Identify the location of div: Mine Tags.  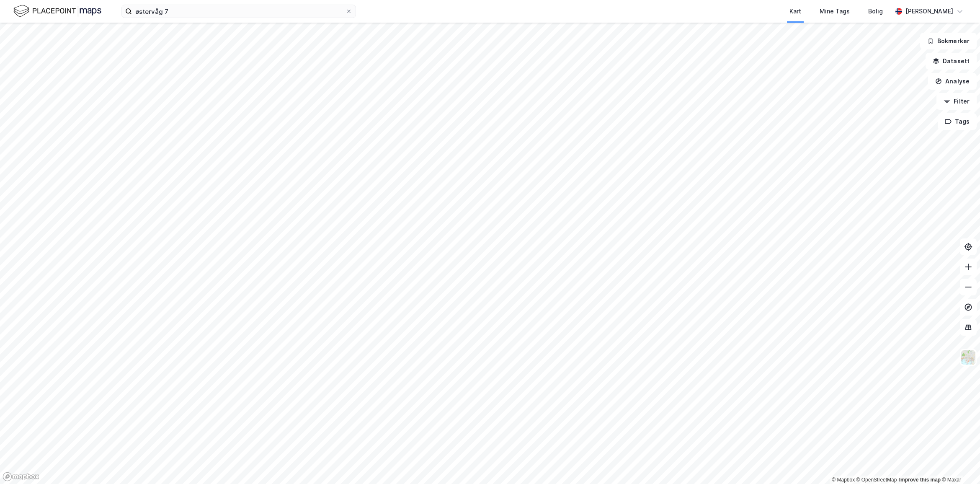
(835, 12).